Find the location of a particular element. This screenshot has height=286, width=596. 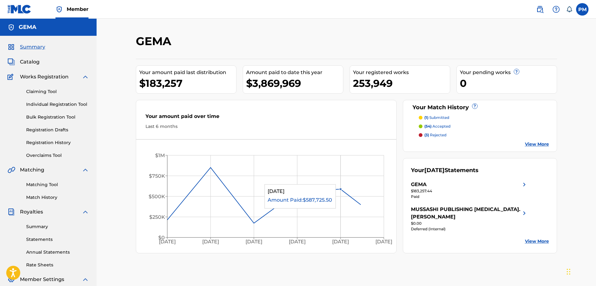

div: Help is located at coordinates (556, 9).